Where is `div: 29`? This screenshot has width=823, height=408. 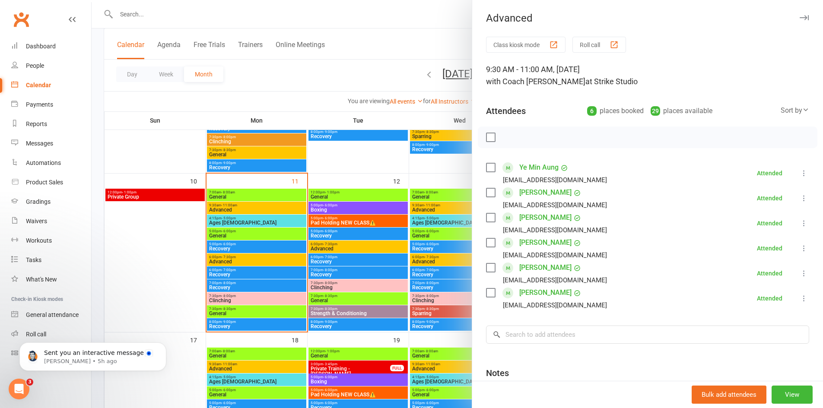
div: 29 is located at coordinates (655, 111).